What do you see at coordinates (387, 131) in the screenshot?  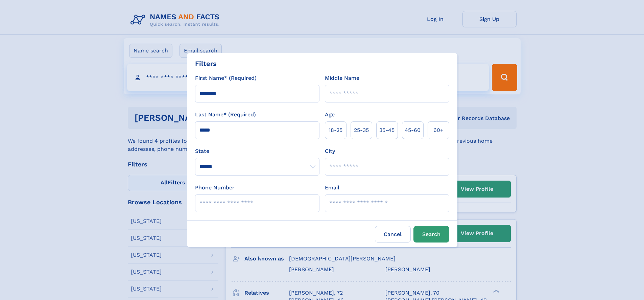 I see `span: 35‑45` at bounding box center [387, 131].